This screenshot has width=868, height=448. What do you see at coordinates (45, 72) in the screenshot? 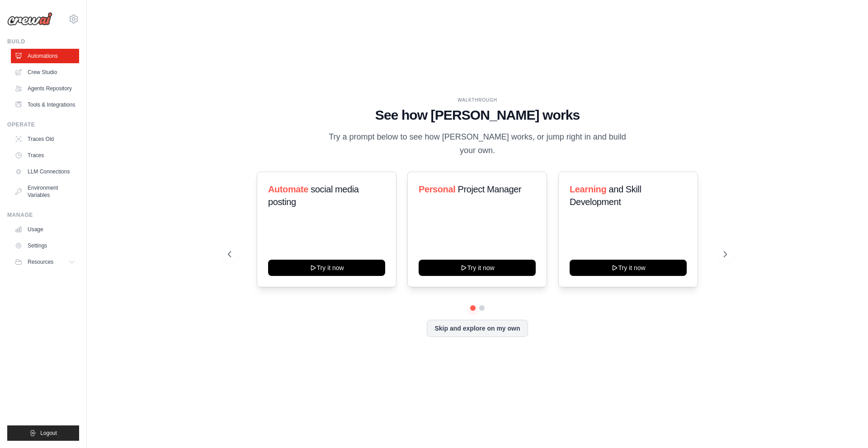
I see `a: Crew Studio` at bounding box center [45, 72].